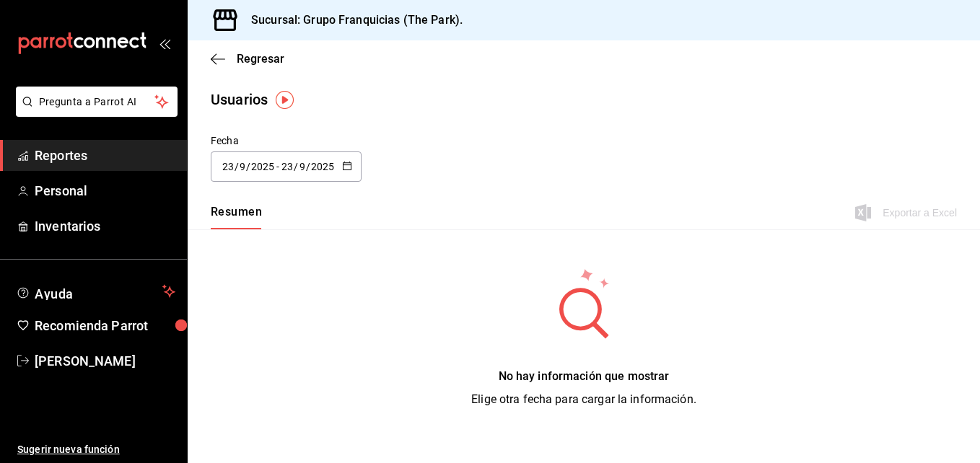 The image size is (980, 463). What do you see at coordinates (584, 377) in the screenshot?
I see `div: No hay información que mostrar` at bounding box center [584, 377].